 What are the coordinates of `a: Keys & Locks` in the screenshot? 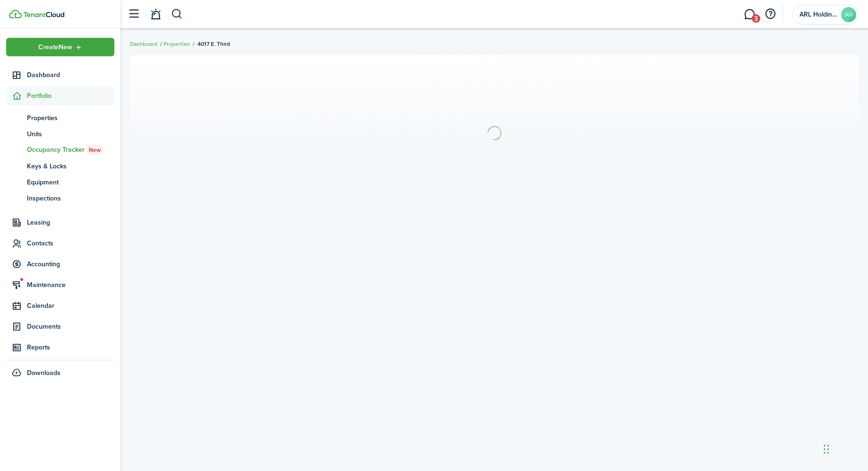 It's located at (60, 166).